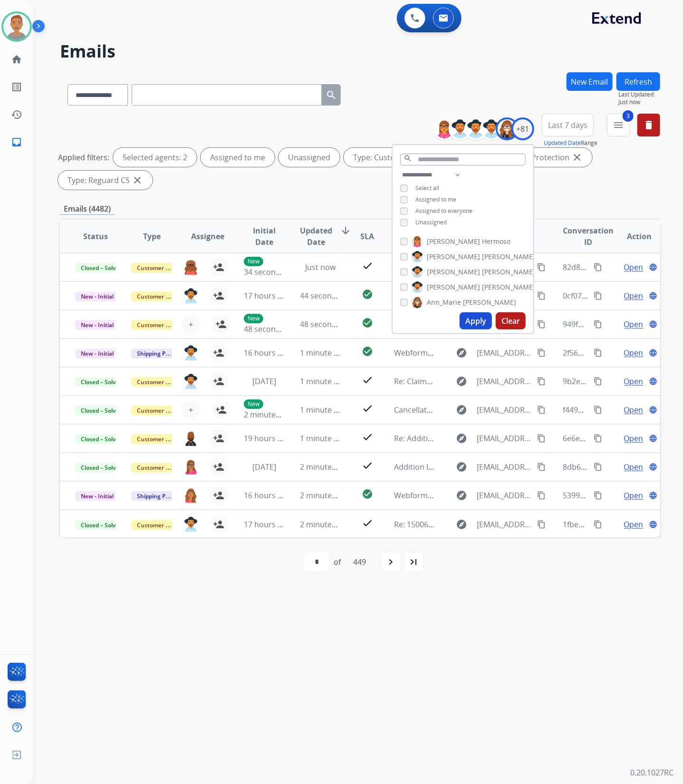  I want to click on div: Unassigned, so click(309, 157).